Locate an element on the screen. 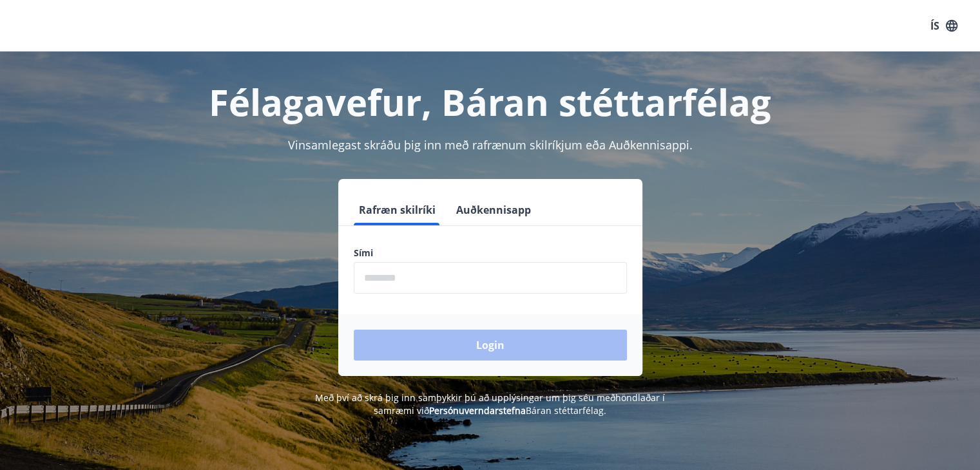 This screenshot has width=980, height=470. button: ÍS is located at coordinates (944, 26).